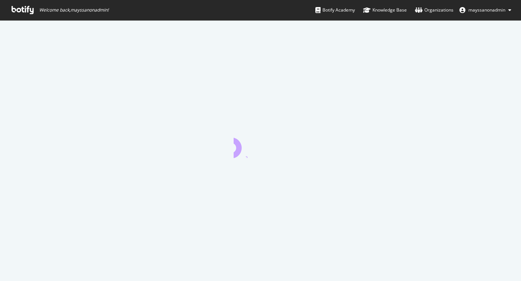  What do you see at coordinates (74, 10) in the screenshot?
I see `span: Welcome back, mayssanonadmin !` at bounding box center [74, 10].